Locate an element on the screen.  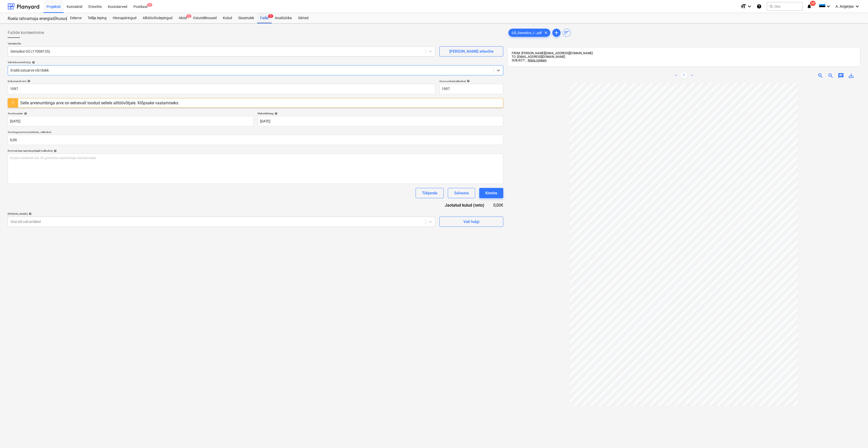
span: clear is located at coordinates (546, 32).